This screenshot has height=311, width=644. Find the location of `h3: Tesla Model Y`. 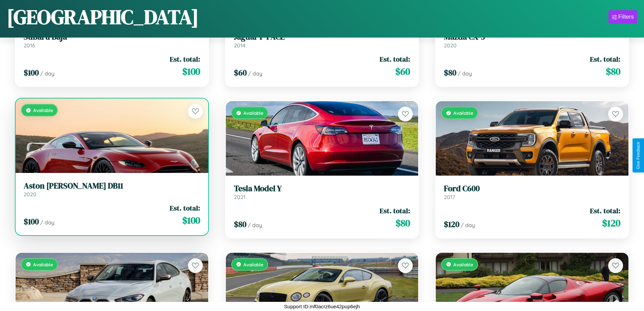

h3: Tesla Model Y is located at coordinates (322, 189).